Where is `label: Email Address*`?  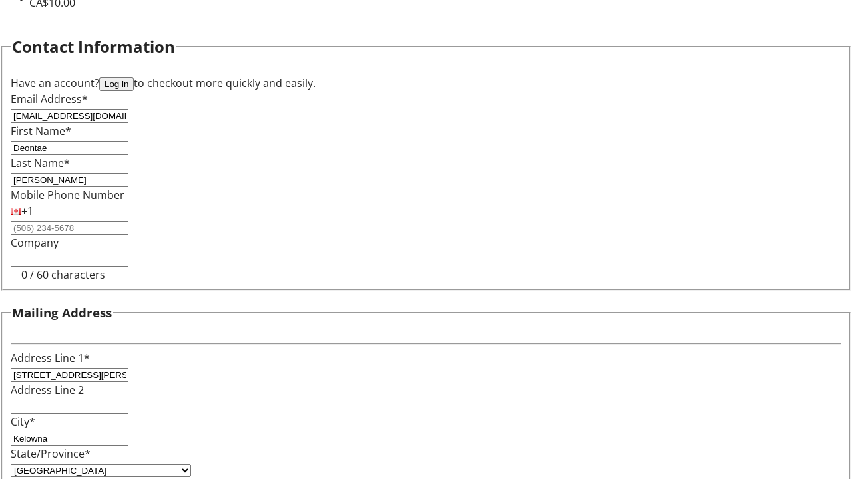 label: Email Address* is located at coordinates (49, 99).